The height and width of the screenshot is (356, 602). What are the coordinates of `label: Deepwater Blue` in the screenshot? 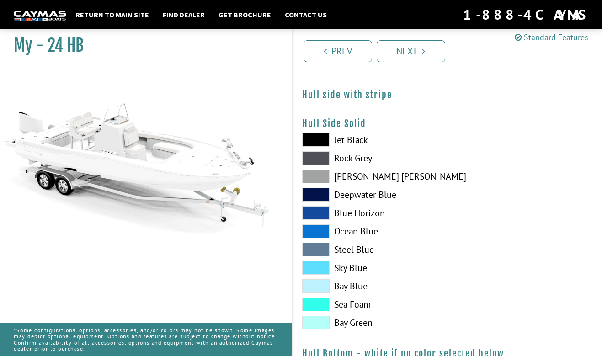 It's located at (371, 195).